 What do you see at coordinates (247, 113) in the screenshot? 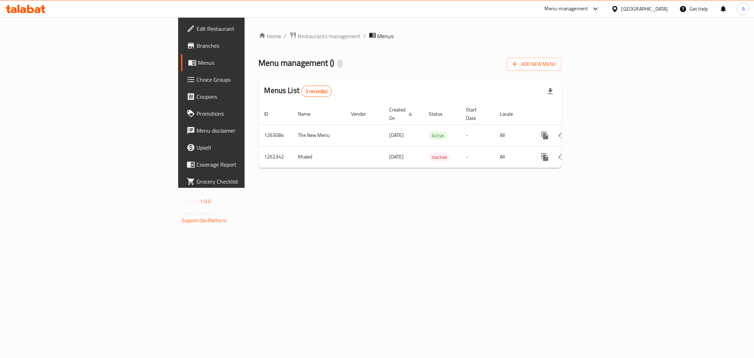
I see `span: Promotions` at bounding box center [247, 113].